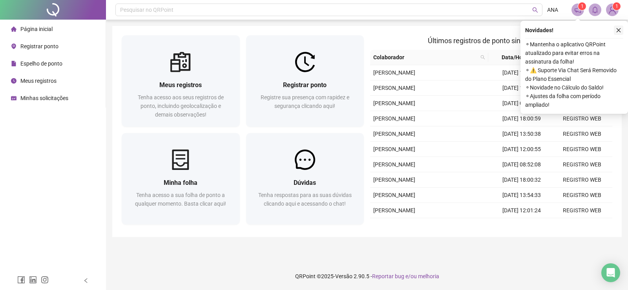 The width and height of the screenshot is (628, 290). I want to click on span: Registre sua presença com rapidez e segurança clicando aqui!, so click(305, 102).